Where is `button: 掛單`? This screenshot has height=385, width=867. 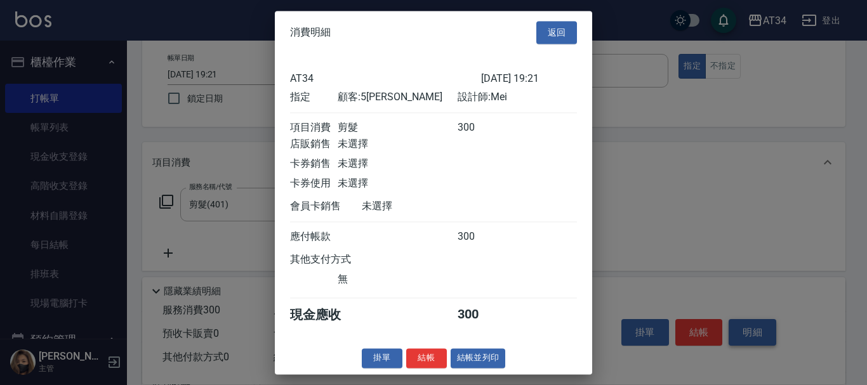 button: 掛單 is located at coordinates (382, 358).